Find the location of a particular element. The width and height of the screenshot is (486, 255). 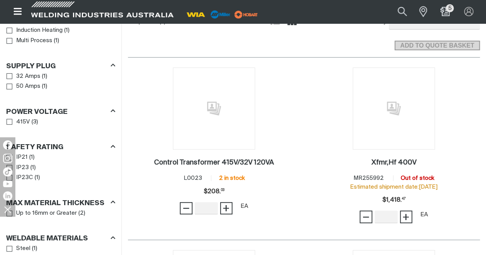

button: Search products is located at coordinates (402, 12).